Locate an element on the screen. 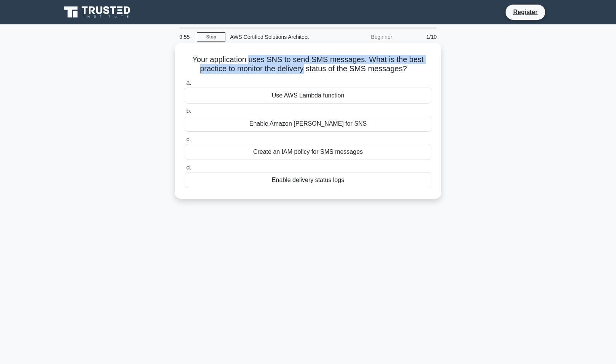  span: b. is located at coordinates (188, 111).